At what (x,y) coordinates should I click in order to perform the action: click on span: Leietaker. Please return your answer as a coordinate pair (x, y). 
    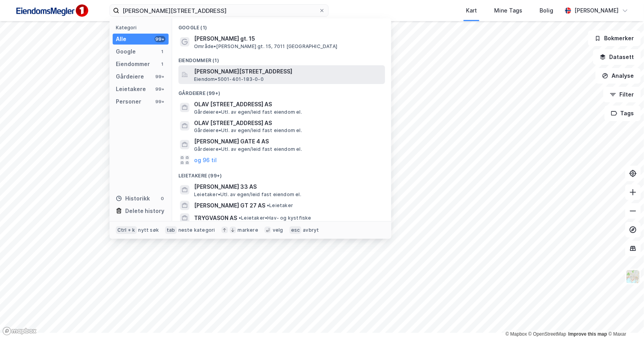
    Looking at the image, I should click on (280, 205).